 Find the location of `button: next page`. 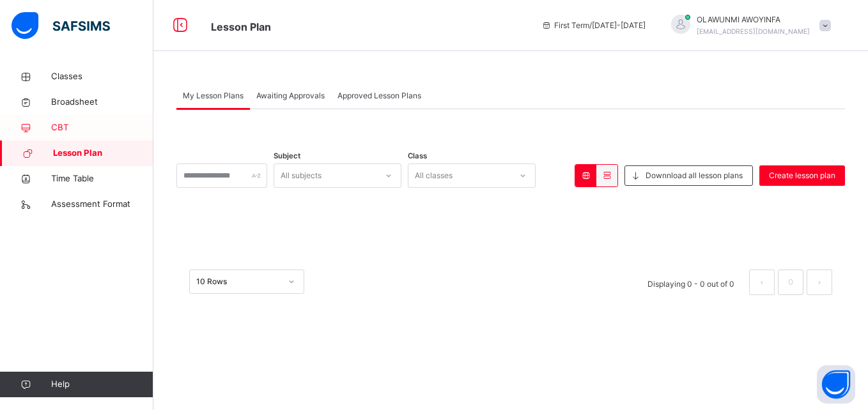

button: next page is located at coordinates (819, 282).